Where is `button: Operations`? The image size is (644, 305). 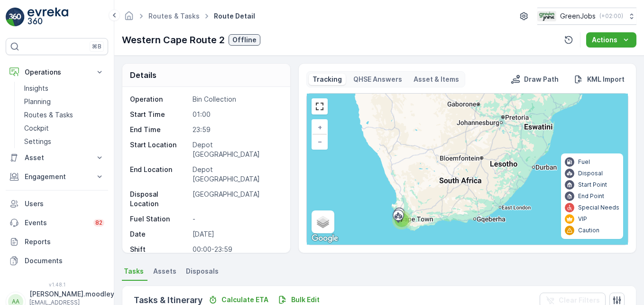 button: Operations is located at coordinates (57, 72).